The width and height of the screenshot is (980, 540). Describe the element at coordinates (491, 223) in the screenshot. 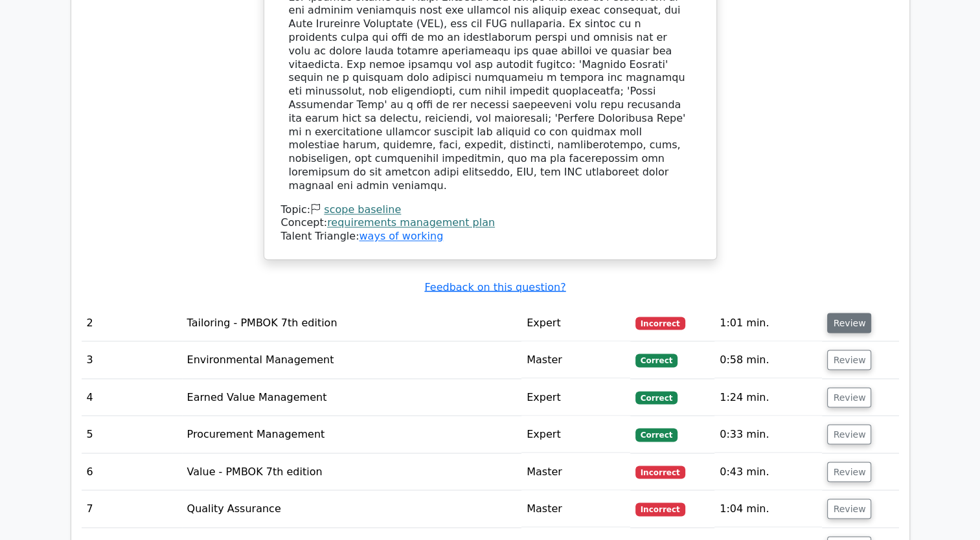

I see `div: Concept:` at that location.